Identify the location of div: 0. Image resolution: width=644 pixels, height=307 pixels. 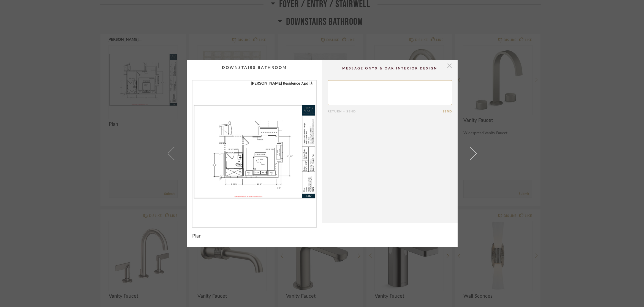
(254, 152).